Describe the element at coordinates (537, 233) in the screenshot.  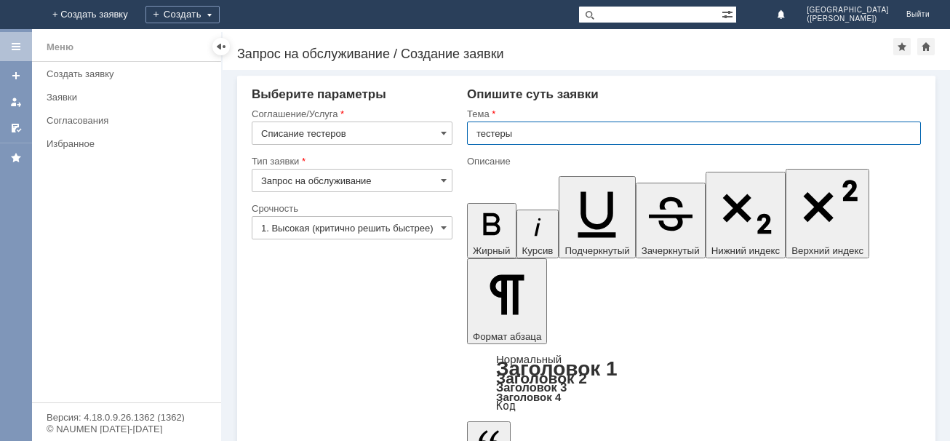
I see `button: Курсив` at that location.